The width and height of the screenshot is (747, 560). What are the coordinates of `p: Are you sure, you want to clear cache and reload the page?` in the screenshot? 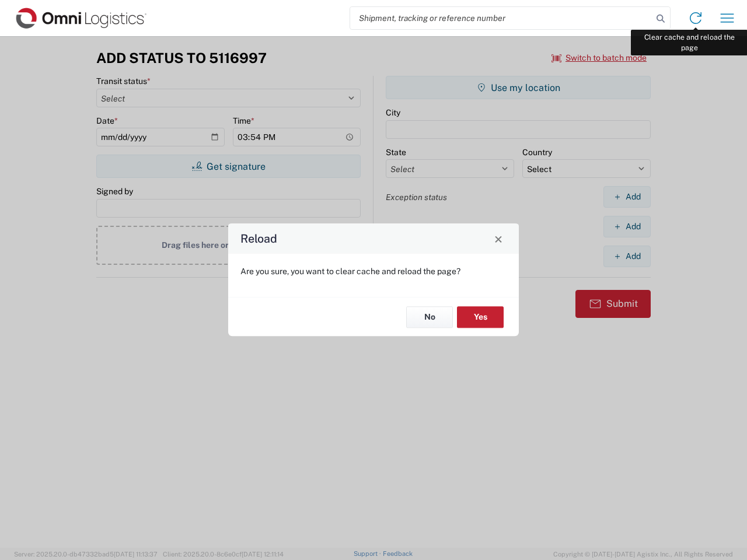 It's located at (374, 271).